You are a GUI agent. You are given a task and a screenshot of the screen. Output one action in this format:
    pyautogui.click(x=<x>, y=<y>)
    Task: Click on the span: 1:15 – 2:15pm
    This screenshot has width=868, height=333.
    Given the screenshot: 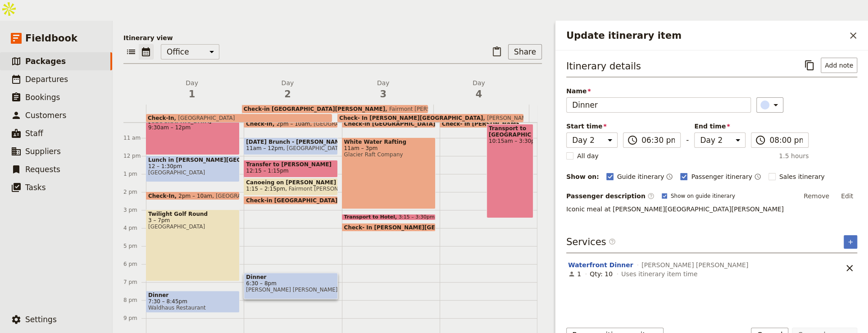 What is the action you would take?
    pyautogui.click(x=266, y=189)
    